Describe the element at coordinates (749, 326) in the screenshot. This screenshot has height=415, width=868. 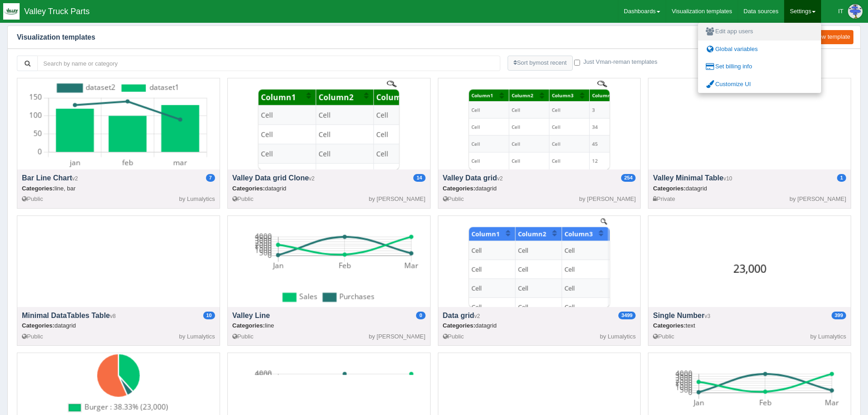
I see `div: text` at that location.